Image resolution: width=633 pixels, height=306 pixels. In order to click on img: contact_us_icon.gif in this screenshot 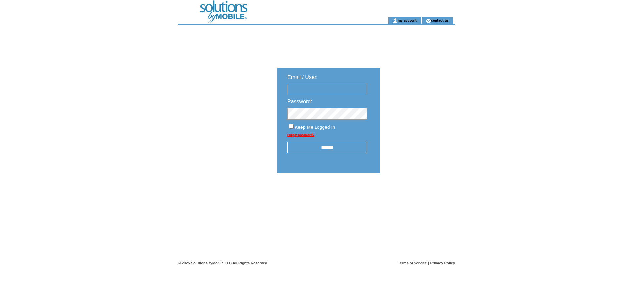, I will do `click(428, 21)`.